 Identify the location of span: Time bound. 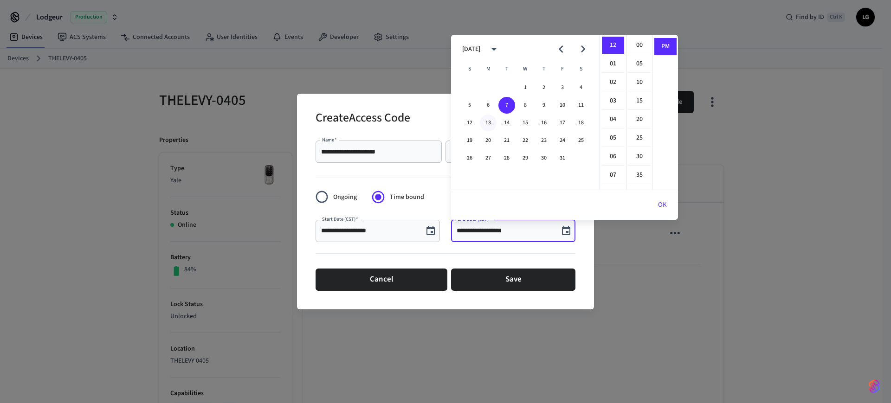
(407, 197).